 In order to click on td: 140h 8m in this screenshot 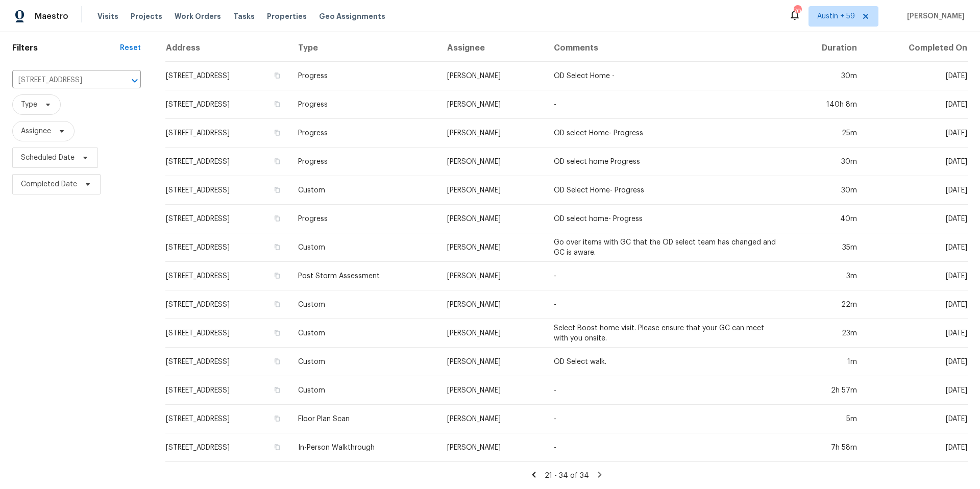, I will do `click(826, 105)`.